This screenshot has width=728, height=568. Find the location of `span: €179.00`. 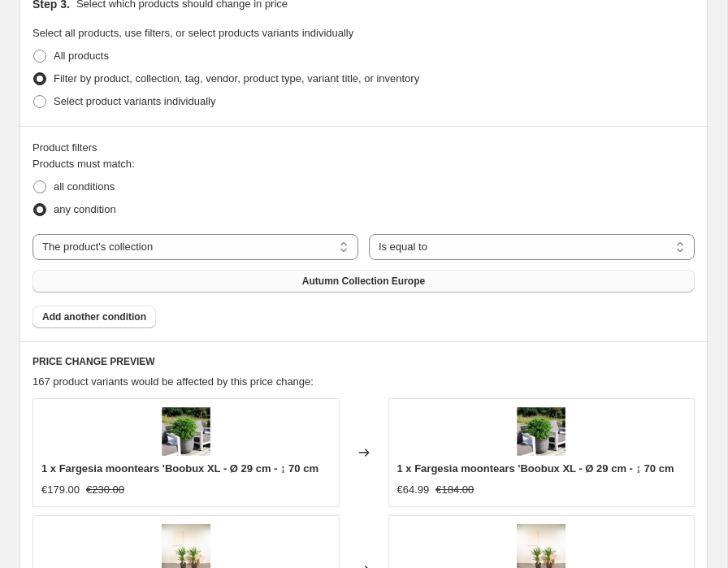

span: €179.00 is located at coordinates (60, 489).